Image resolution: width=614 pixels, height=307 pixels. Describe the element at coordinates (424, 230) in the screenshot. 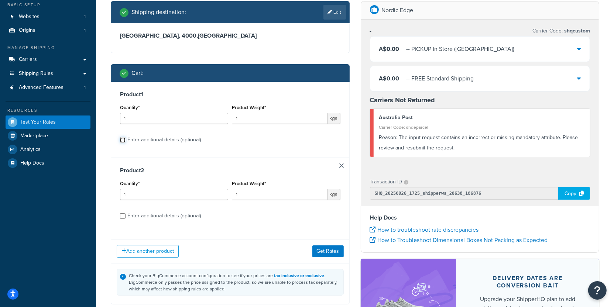

I see `a: How to troubleshoot rate discrepancies` at that location.